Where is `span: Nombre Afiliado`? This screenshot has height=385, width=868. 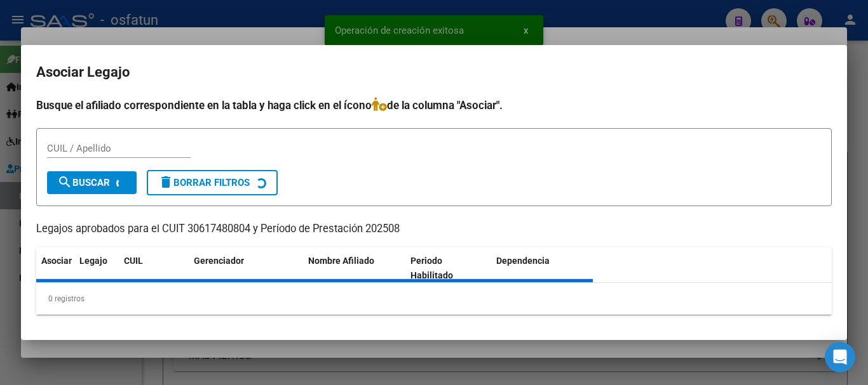
span: Nombre Afiliado is located at coordinates (341, 261).